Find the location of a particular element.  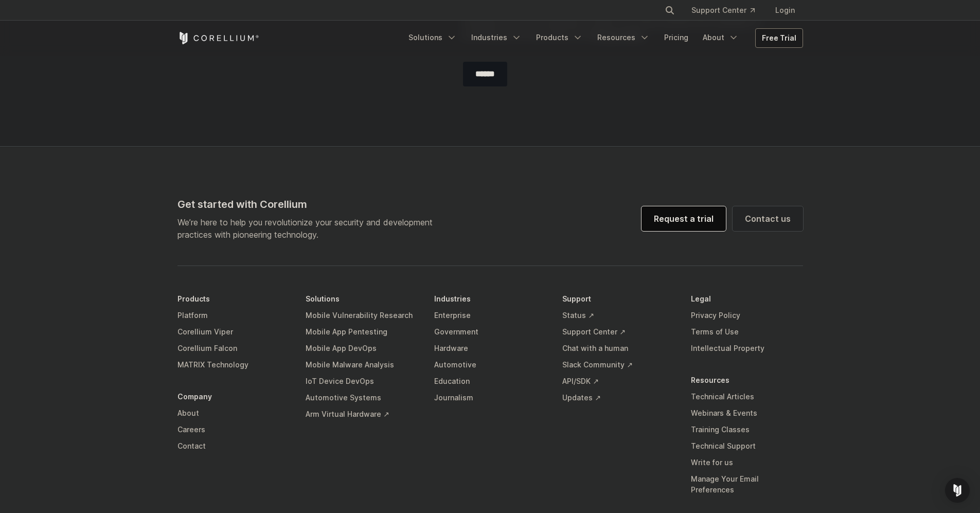

a: API/SDK ↗ is located at coordinates (618, 381).